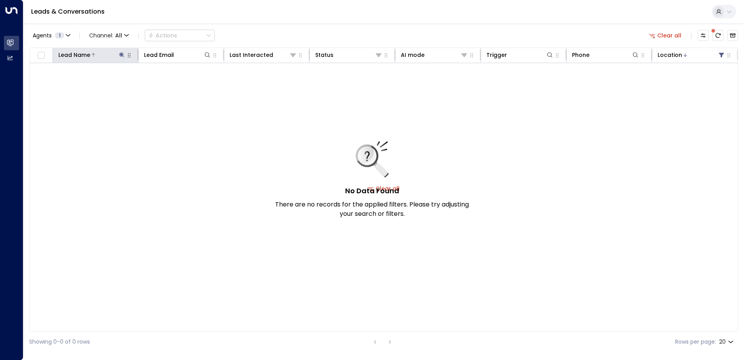 The width and height of the screenshot is (744, 360). Describe the element at coordinates (109, 35) in the screenshot. I see `span: Channel:` at that location.